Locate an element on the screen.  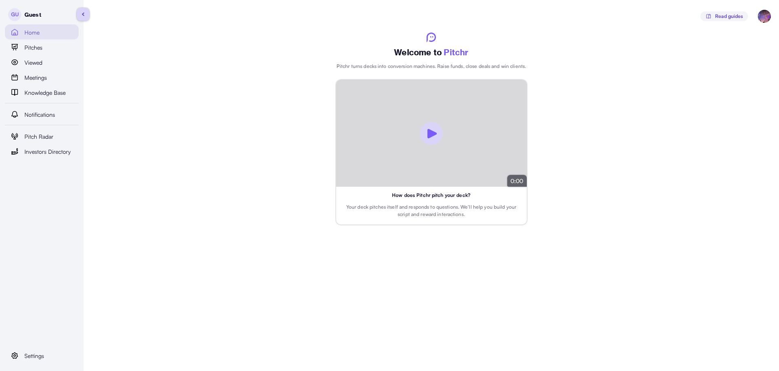
p: Guest is located at coordinates (33, 15).